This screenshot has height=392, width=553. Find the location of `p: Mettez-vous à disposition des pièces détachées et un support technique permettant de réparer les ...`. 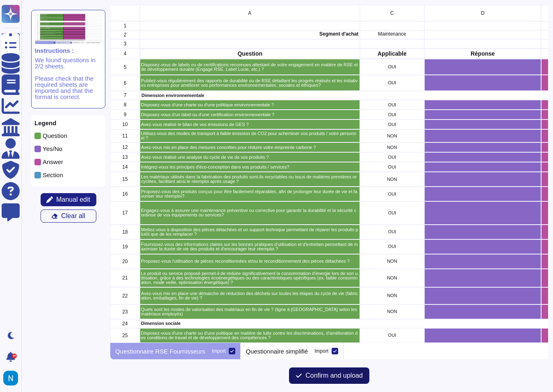

p: Mettez-vous à disposition des pièces détachées et un support technique permettant de réparer les ... is located at coordinates (250, 232).